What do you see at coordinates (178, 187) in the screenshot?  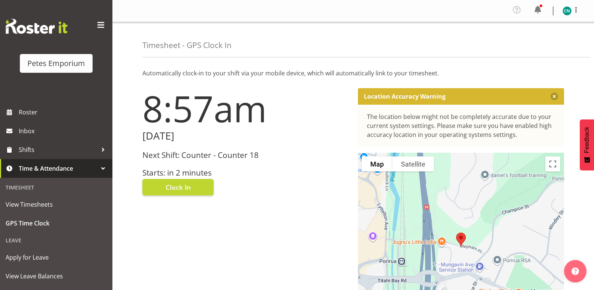 I see `button: Clock In` at bounding box center [178, 187].